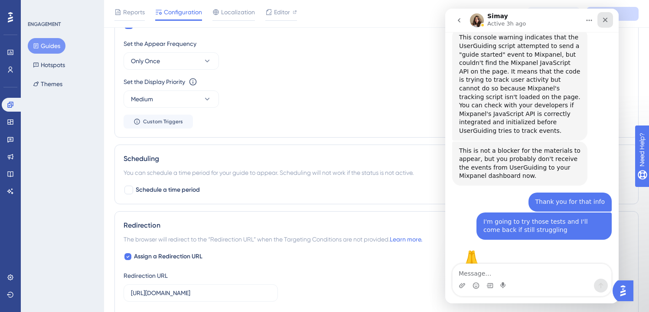  What do you see at coordinates (201, 293) in the screenshot?
I see `input: https://www.example.com/` at bounding box center [201, 293].